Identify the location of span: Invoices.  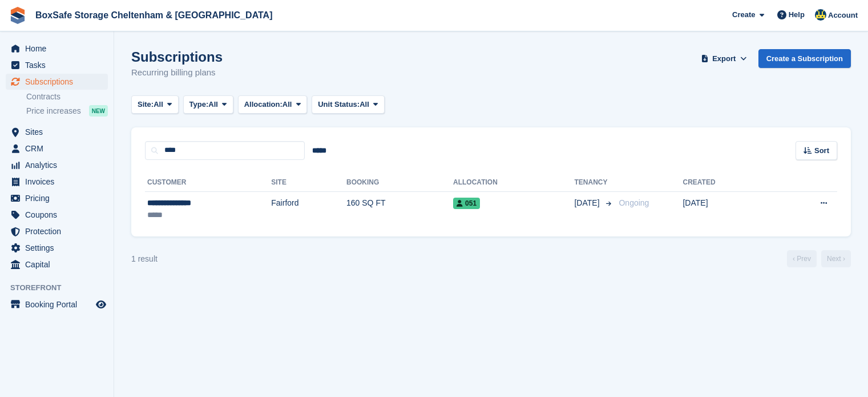
(60, 182).